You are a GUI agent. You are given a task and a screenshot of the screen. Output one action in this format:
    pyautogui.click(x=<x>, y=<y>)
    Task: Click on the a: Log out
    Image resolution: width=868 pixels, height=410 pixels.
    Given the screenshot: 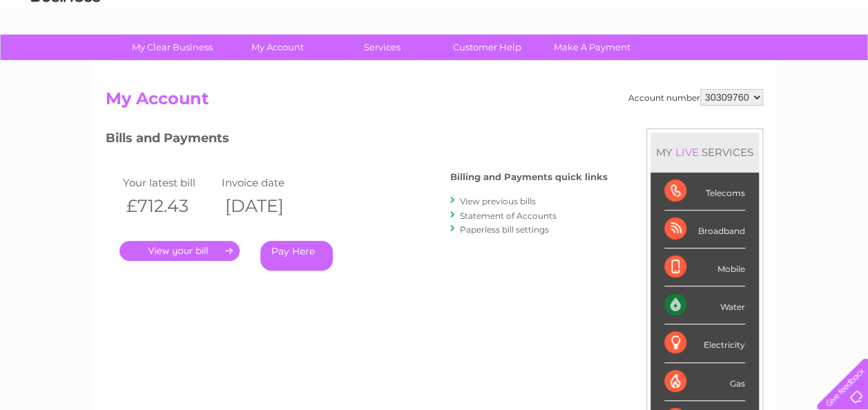 What is the action you would take?
    pyautogui.click(x=838, y=64)
    